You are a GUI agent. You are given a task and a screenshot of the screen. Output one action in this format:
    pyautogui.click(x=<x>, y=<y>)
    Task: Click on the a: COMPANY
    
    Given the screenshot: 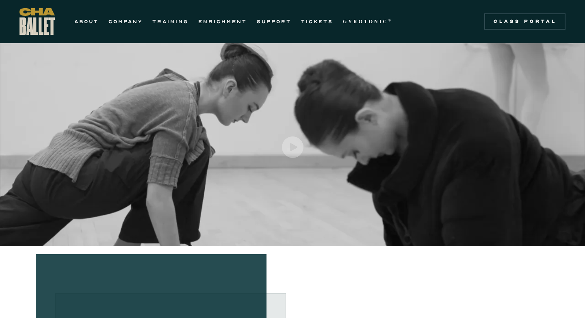 What is the action you would take?
    pyautogui.click(x=126, y=22)
    